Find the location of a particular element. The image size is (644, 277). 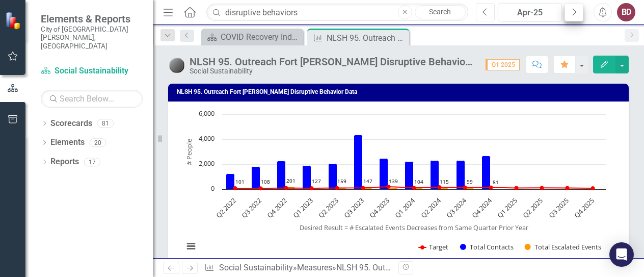

path: Q4 2024, 2,674. Total Contacts. is located at coordinates (486, 173).